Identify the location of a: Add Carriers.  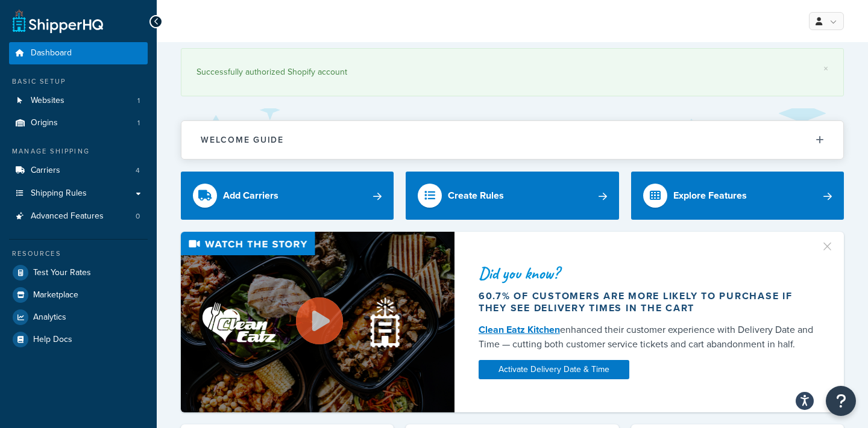
(287, 195).